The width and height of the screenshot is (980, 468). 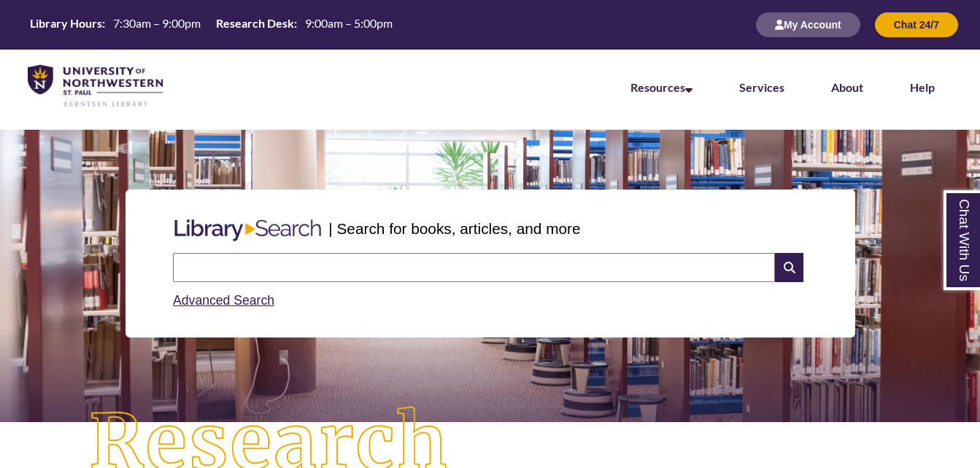 I want to click on a: Hours Today, so click(x=211, y=25).